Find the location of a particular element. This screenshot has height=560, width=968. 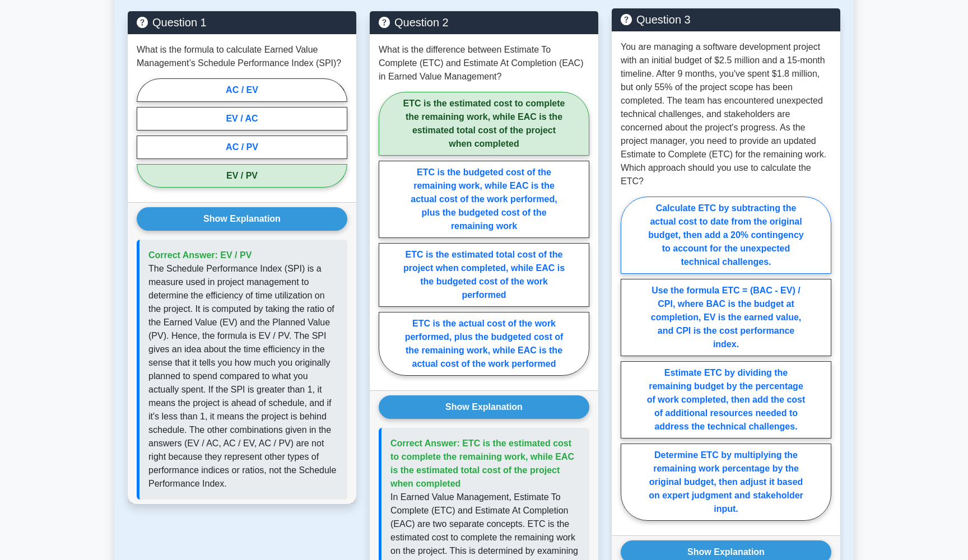

h5: Question 1 is located at coordinates (242, 22).